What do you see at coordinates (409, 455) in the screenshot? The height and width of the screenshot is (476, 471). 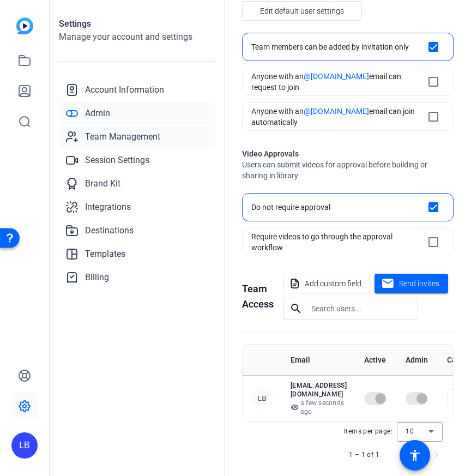 I see `button: Previous page` at bounding box center [409, 455].